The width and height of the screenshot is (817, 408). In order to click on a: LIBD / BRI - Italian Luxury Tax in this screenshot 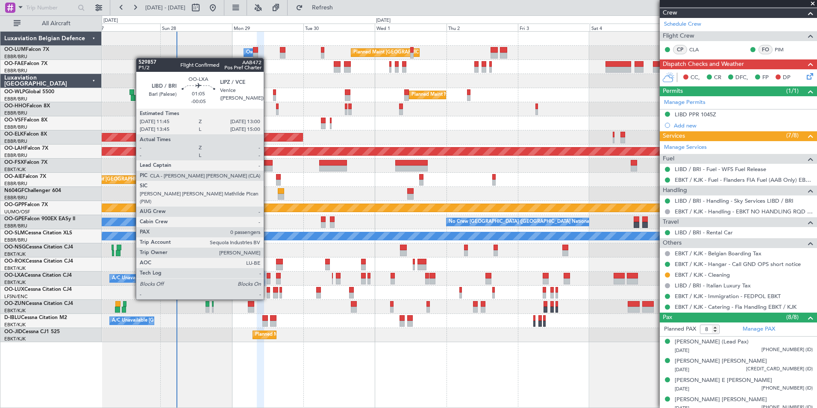, I will do `click(713, 285)`.